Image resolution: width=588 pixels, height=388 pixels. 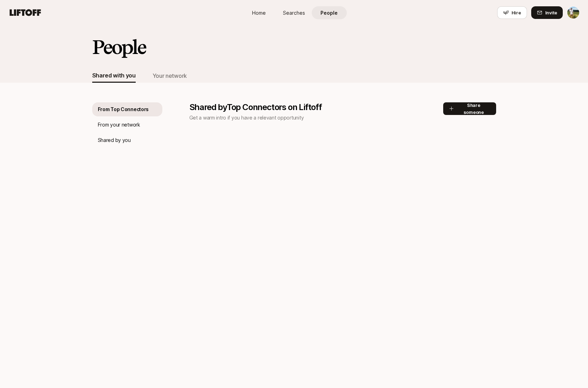 I want to click on span: Searches, so click(x=294, y=12).